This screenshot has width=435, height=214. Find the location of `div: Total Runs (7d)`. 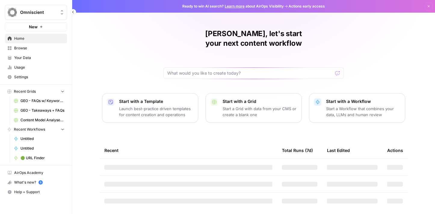

div: Total Runs (7d) is located at coordinates (297, 150).